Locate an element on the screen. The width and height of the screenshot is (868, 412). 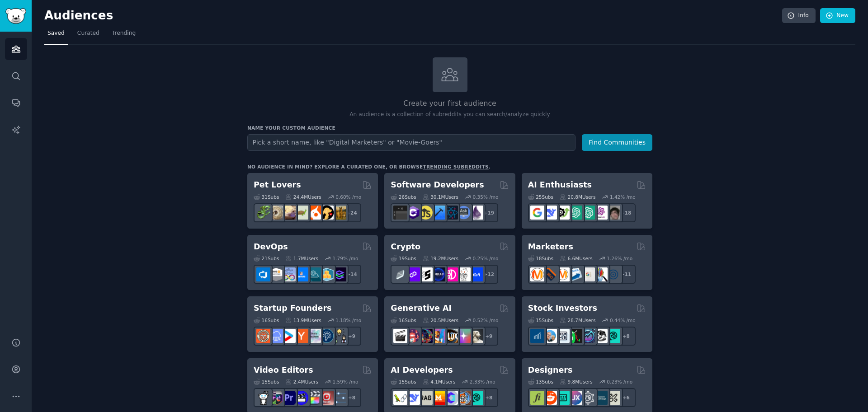
img: FluxAI is located at coordinates (451, 336).